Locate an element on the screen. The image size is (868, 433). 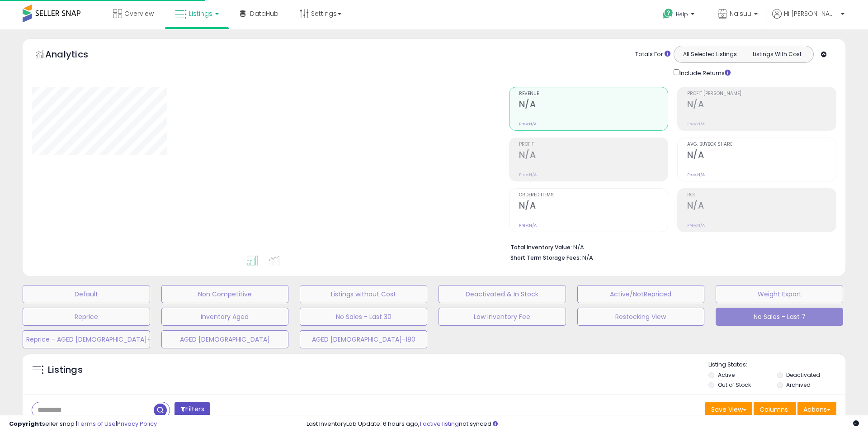
h5: Analytics is located at coordinates (75, 55).